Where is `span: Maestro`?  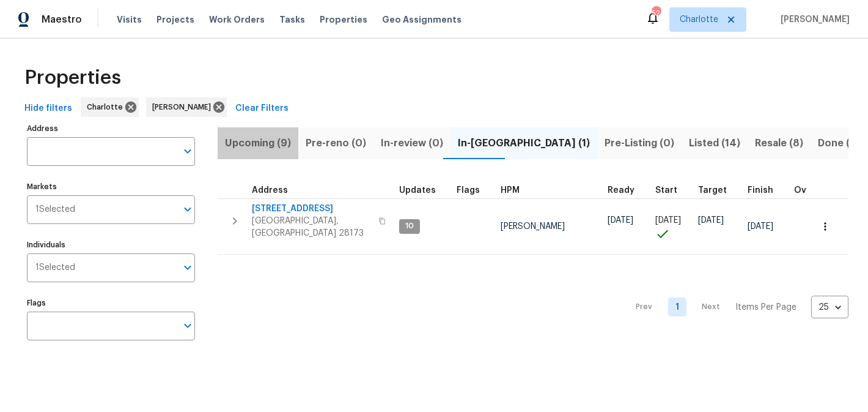 span: Maestro is located at coordinates (62, 20).